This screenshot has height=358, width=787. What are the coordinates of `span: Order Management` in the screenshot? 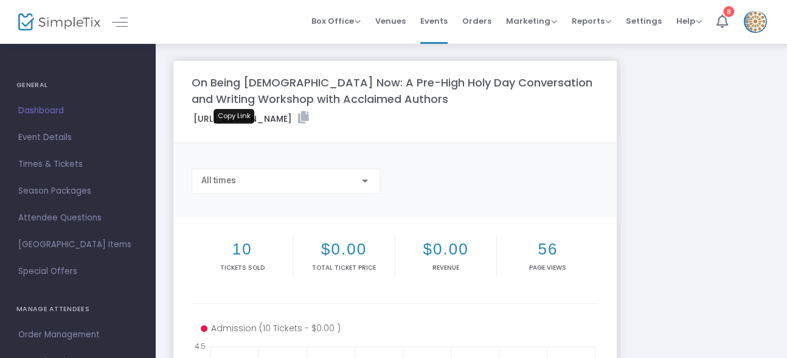 It's located at (77, 335).